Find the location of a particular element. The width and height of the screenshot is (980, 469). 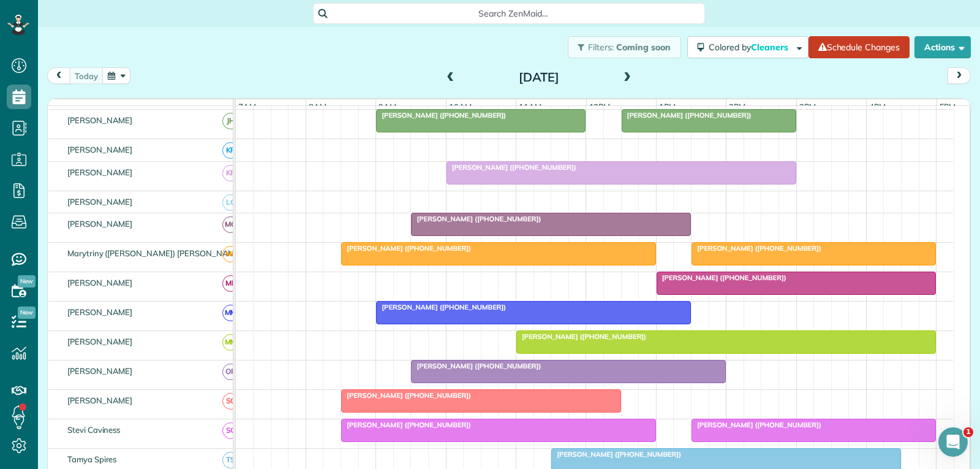

span: JH is located at coordinates (230, 121).